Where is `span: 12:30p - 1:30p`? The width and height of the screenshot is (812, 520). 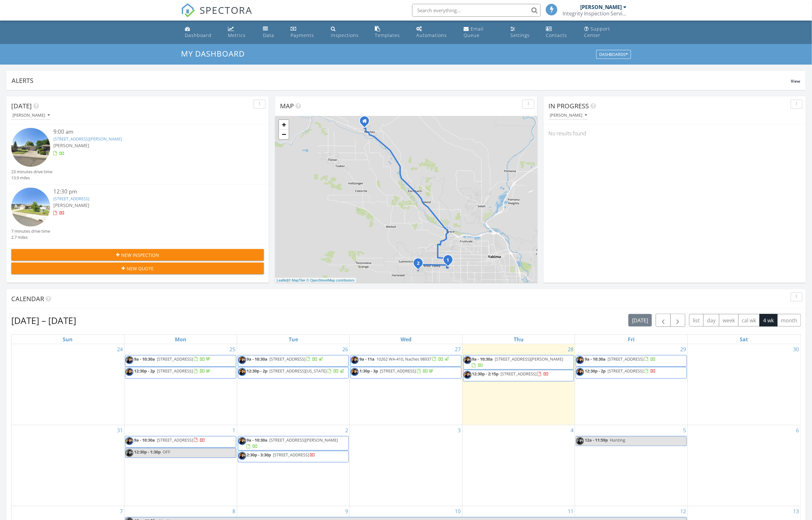 span: 12:30p - 1:30p is located at coordinates (147, 452).